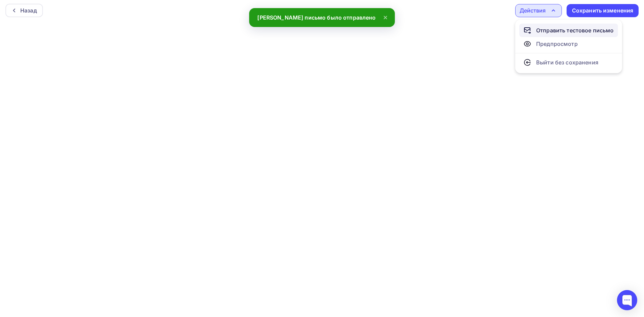 The width and height of the screenshot is (644, 317). Describe the element at coordinates (568, 46) in the screenshot. I see `ul: Действия` at that location.